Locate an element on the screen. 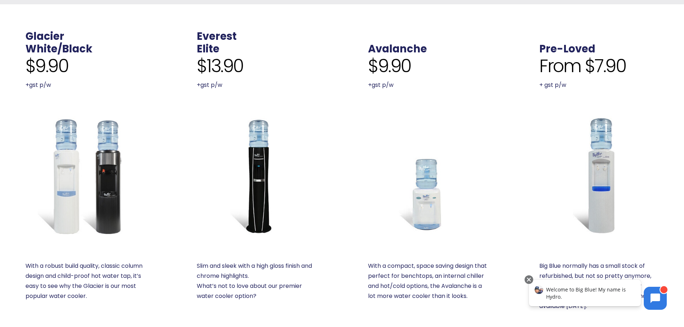 The height and width of the screenshot is (327, 684). a: Glacier is located at coordinates (45, 36).